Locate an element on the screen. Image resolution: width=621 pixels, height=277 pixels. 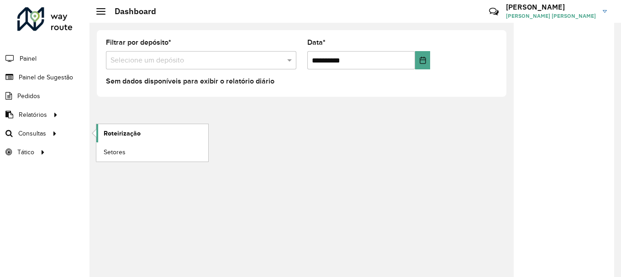
span: Painel is located at coordinates (28, 58).